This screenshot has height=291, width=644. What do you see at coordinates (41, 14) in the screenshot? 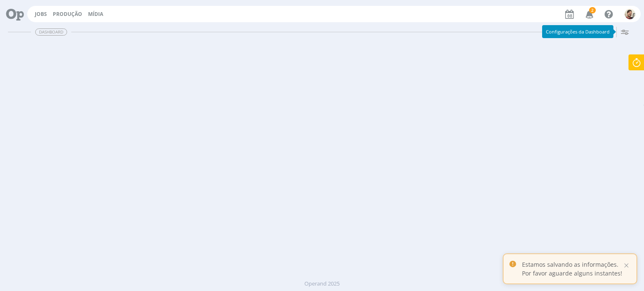
I see `button: Jobs` at bounding box center [41, 14].